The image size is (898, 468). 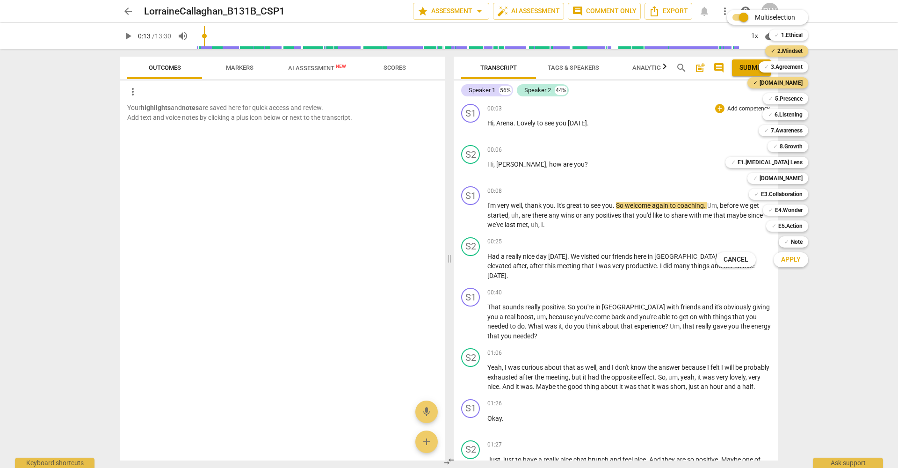 What do you see at coordinates (792, 35) in the screenshot?
I see `b: 1.Ethical` at bounding box center [792, 35].